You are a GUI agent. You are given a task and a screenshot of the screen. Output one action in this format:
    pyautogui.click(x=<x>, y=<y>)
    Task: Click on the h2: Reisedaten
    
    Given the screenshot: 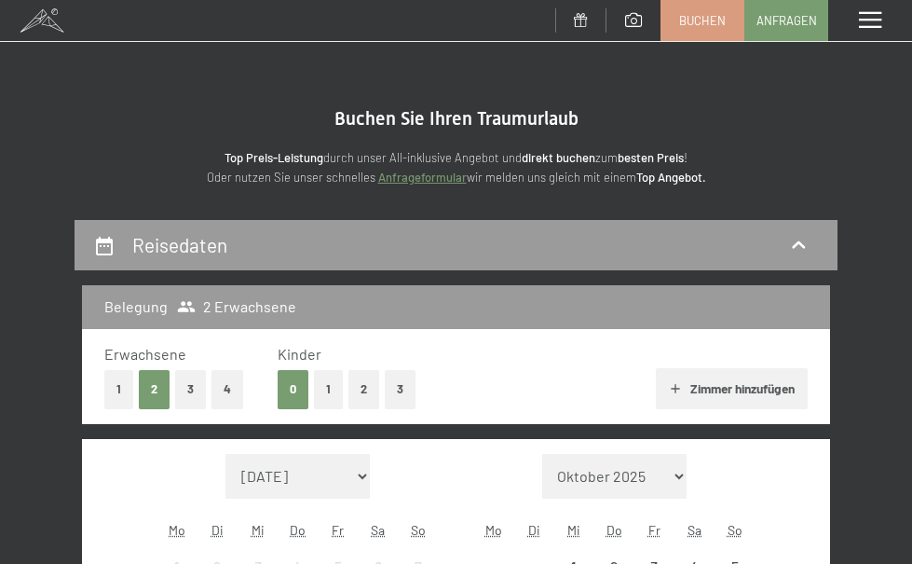 What is the action you would take?
    pyautogui.click(x=180, y=244)
    